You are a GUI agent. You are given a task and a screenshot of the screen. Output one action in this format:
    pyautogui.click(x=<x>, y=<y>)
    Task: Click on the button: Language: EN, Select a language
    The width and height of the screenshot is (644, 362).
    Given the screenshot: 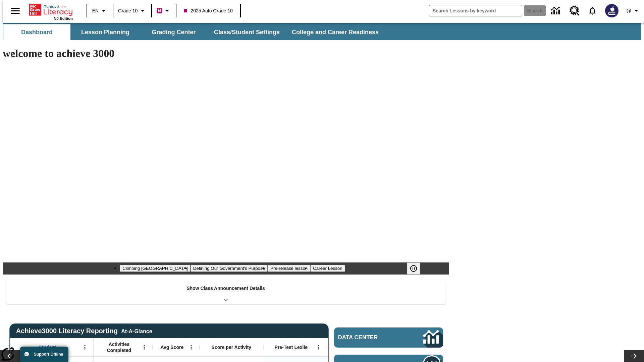 What is the action you would take?
    pyautogui.click(x=100, y=11)
    